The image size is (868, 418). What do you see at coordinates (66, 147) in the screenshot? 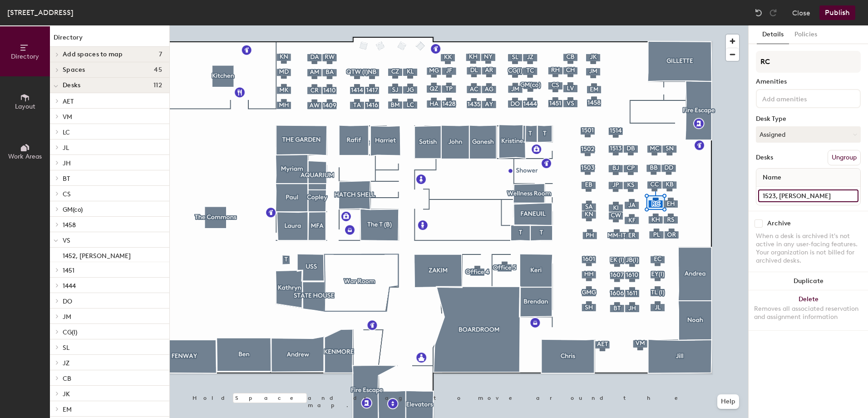
I see `span: JL` at bounding box center [66, 147].